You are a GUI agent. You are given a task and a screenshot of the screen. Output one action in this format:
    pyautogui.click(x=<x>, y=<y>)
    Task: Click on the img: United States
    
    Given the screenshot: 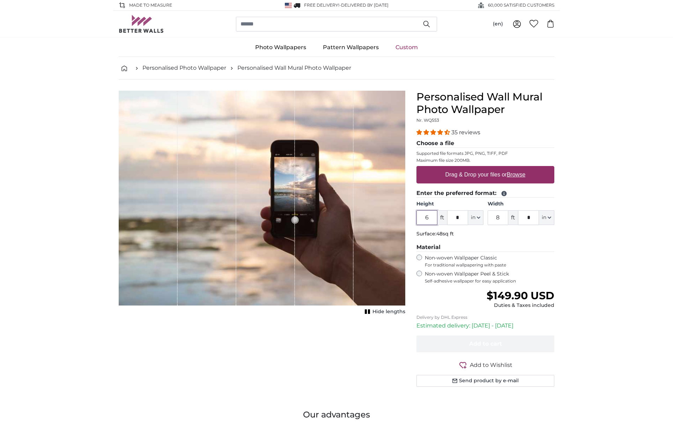 What is the action you would take?
    pyautogui.click(x=288, y=5)
    